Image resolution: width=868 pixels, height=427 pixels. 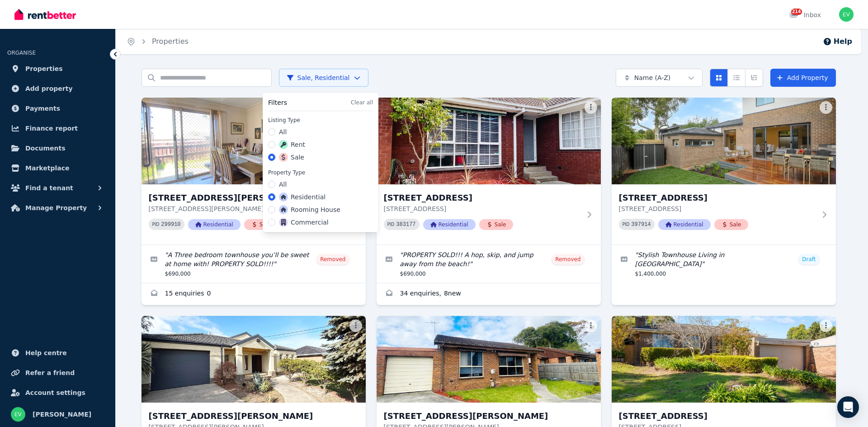 What do you see at coordinates (321, 173) in the screenshot?
I see `label: Property Type` at bounding box center [321, 173].